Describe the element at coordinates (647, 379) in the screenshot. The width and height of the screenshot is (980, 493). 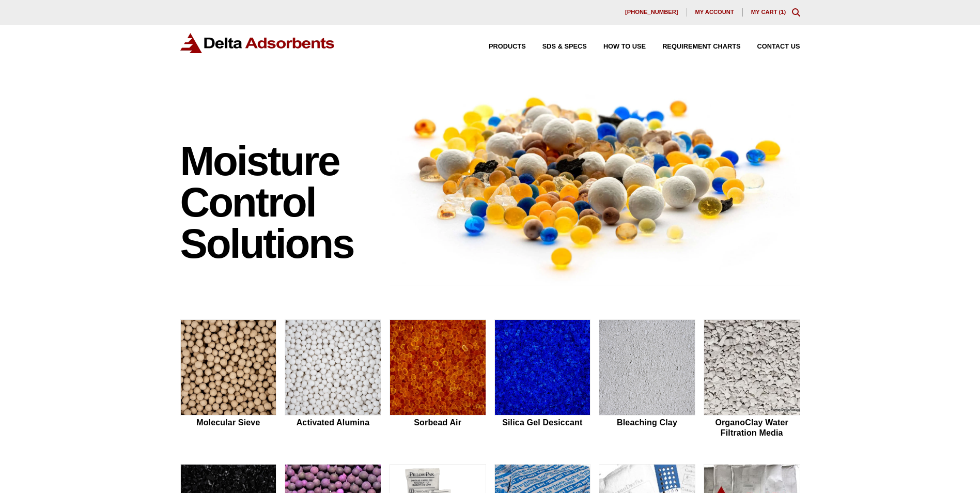
I see `a: Bleaching Clay` at that location.